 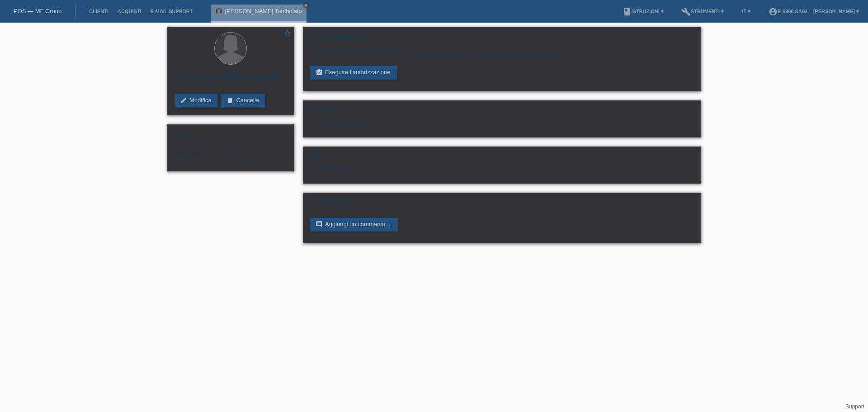 I want to click on a: close, so click(x=306, y=5).